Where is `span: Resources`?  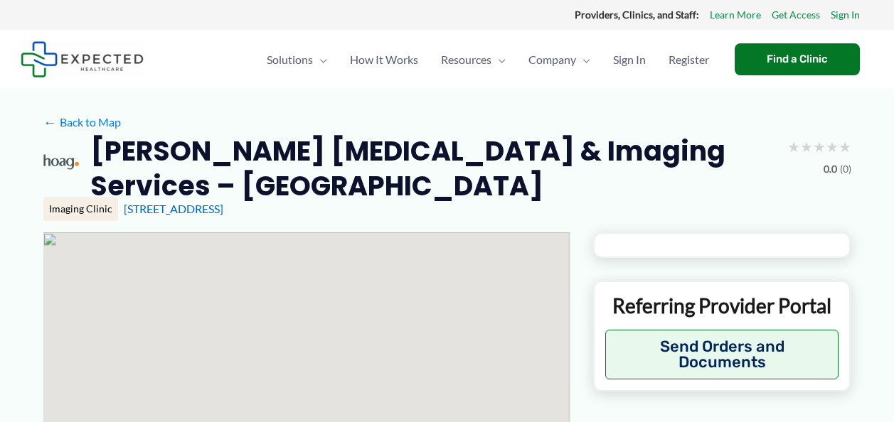
span: Resources is located at coordinates (466, 60).